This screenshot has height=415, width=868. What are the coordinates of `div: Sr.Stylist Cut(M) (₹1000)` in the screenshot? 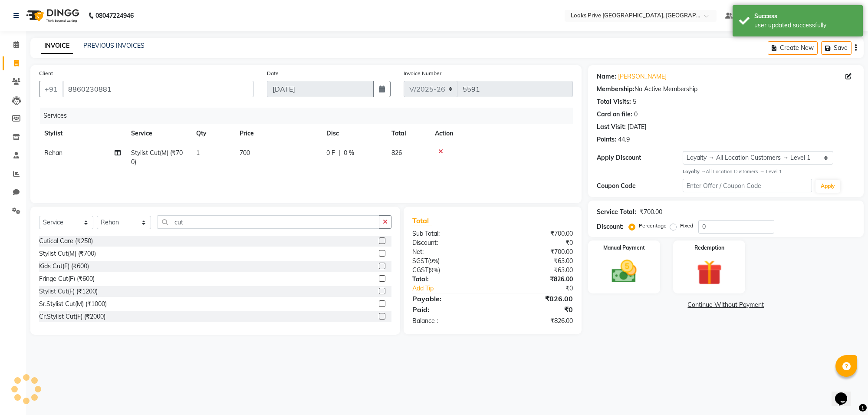 It's located at (73, 304).